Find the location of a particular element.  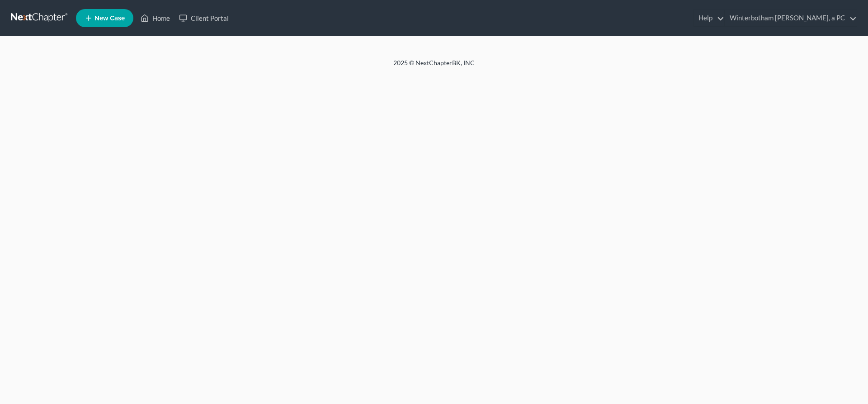

new-legal-case-button: New Case is located at coordinates (104, 18).